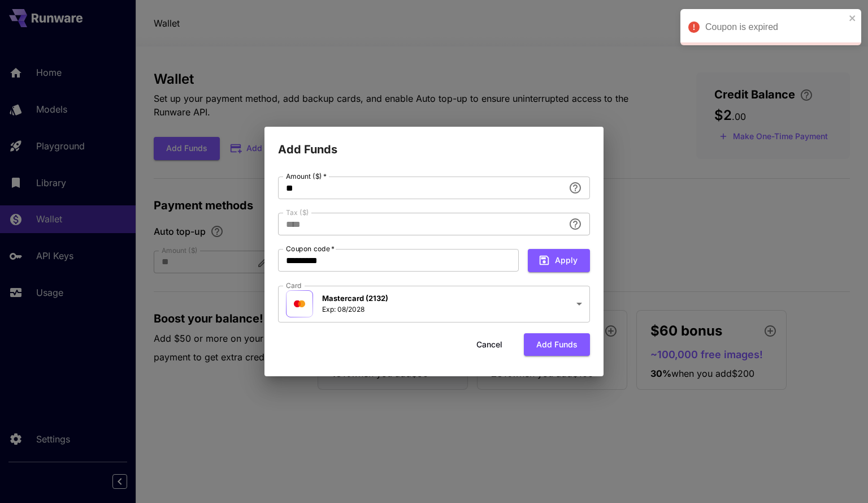 Image resolution: width=868 pixels, height=503 pixels. What do you see at coordinates (559, 260) in the screenshot?
I see `button: Apply` at bounding box center [559, 260].